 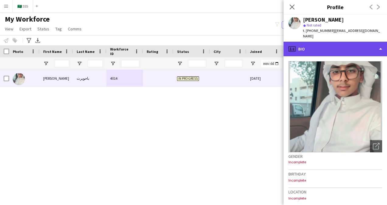 I want to click on input: Last Name Filter Input, so click(x=95, y=64).